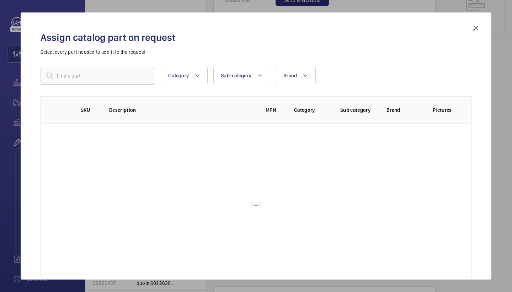 The image size is (512, 292). What do you see at coordinates (290, 75) in the screenshot?
I see `span: Brand` at bounding box center [290, 75].